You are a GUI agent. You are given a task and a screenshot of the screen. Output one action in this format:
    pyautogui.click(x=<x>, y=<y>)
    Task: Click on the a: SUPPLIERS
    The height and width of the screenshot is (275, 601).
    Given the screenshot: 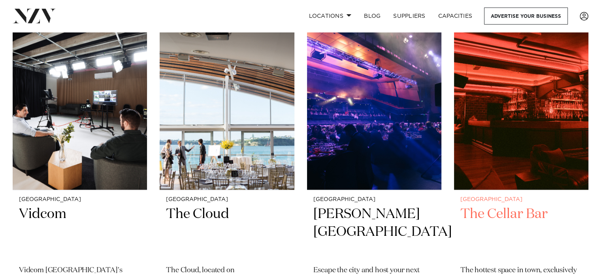 What is the action you would take?
    pyautogui.click(x=409, y=16)
    